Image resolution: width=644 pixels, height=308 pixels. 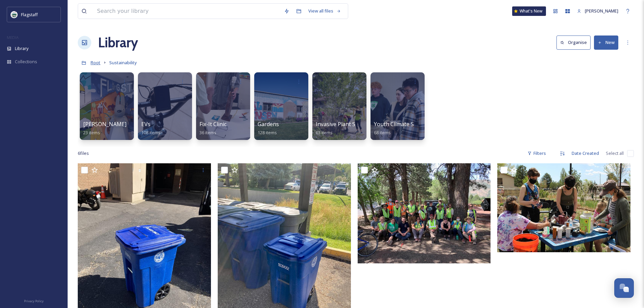 I want to click on span: Fix-It Clinic, so click(x=213, y=124).